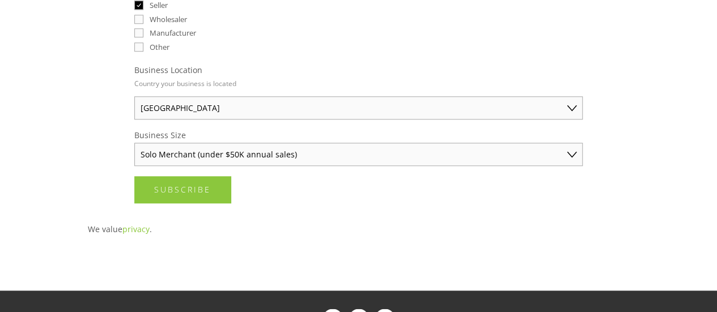 Image resolution: width=717 pixels, height=312 pixels. I want to click on span: Business Size, so click(160, 135).